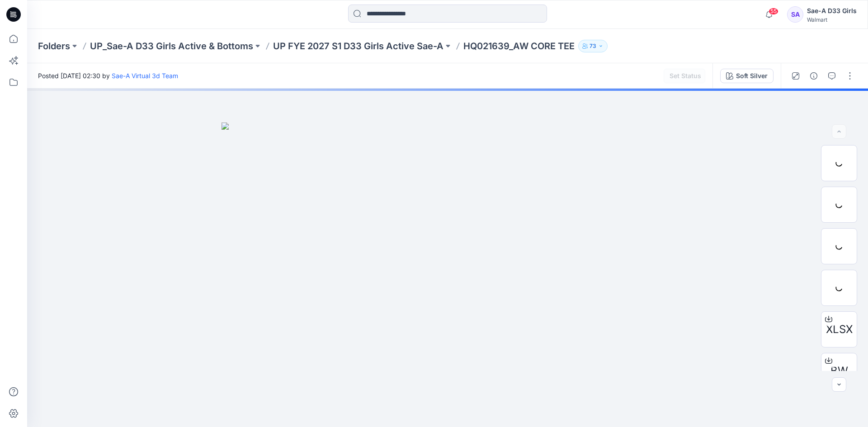 Image resolution: width=868 pixels, height=427 pixels. What do you see at coordinates (814, 76) in the screenshot?
I see `button: Details` at bounding box center [814, 76].